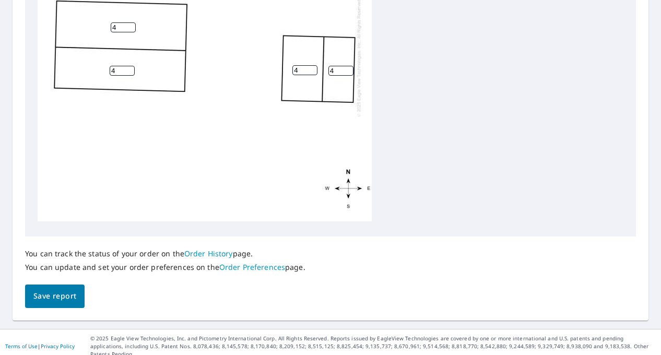  Describe the element at coordinates (165, 254) in the screenshot. I see `p: You can track the status of your order on the page.` at that location.